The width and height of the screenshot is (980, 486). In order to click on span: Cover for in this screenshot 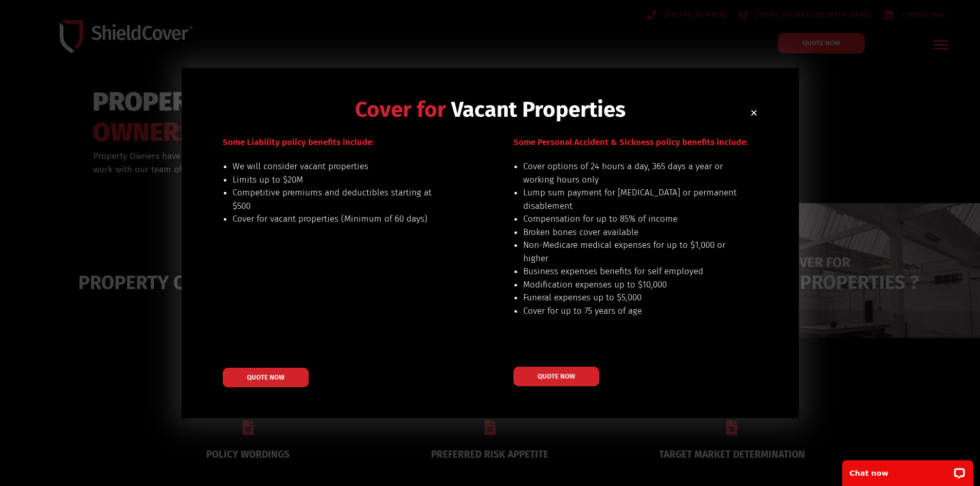, I will do `click(400, 109)`.